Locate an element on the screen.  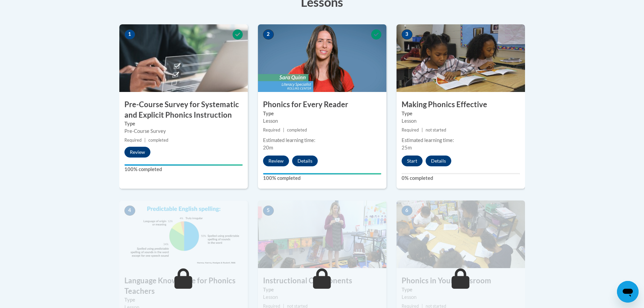
h3: Phonics in Your Classroom is located at coordinates (461, 280).